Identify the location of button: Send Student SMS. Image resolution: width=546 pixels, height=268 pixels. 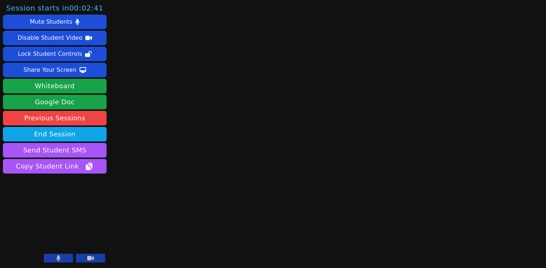
(55, 150).